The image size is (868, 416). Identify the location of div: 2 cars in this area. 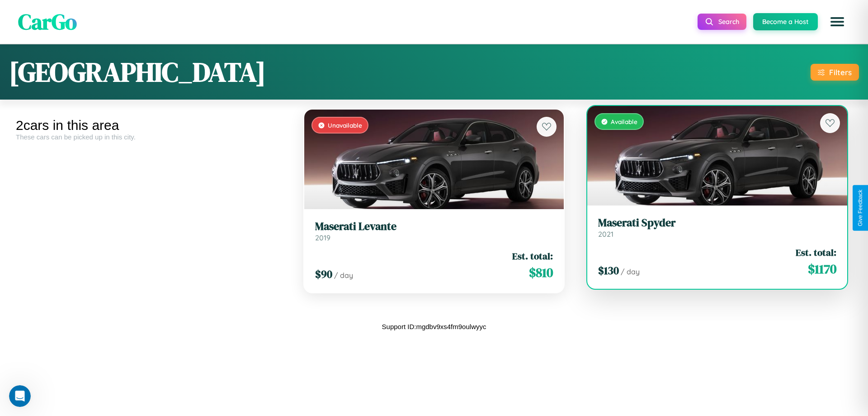
(150, 125).